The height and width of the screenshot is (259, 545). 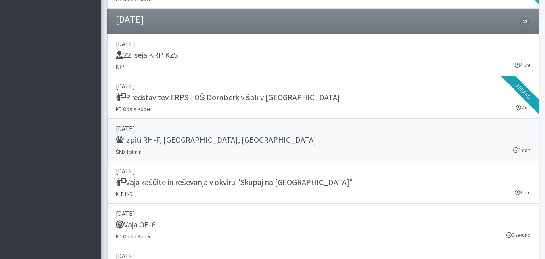 What do you see at coordinates (136, 224) in the screenshot?
I see `h5: Vaja OE-6` at bounding box center [136, 224].